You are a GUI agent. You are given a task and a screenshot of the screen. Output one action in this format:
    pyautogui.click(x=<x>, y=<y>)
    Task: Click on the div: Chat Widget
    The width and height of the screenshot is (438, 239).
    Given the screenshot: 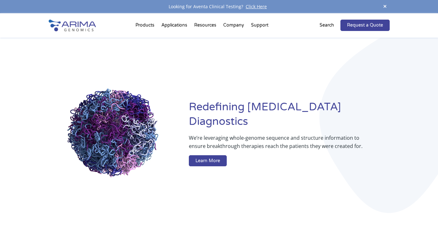 What is the action you would take?
    pyautogui.click(x=422, y=224)
    